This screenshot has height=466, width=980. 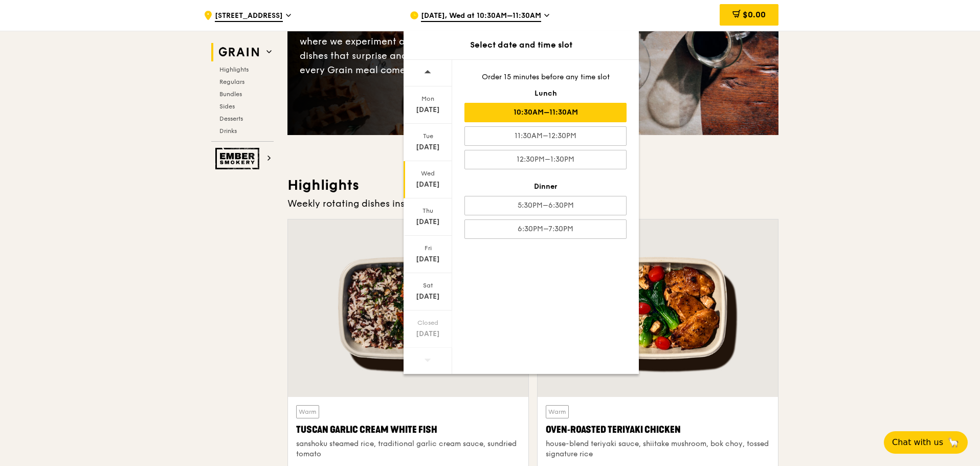 I want to click on div: Weekly rotating dishes inspired by flavours from around the world., so click(x=533, y=204).